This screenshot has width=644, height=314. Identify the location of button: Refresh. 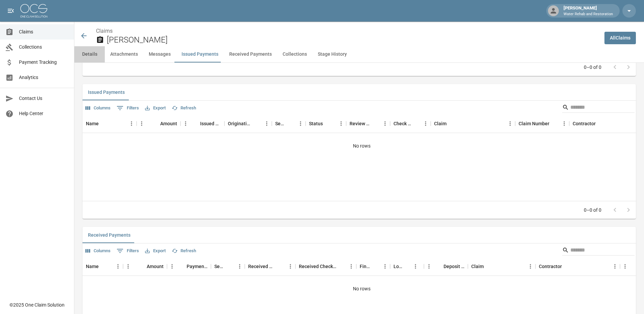
(184, 108).